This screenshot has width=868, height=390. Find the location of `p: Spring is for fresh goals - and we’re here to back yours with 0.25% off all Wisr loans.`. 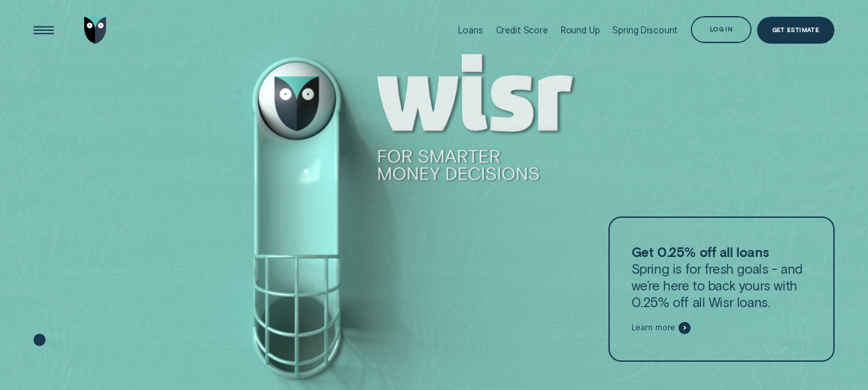

p: Spring is for fresh goals - and we’re here to back yours with 0.25% off all Wisr loans. is located at coordinates (722, 276).